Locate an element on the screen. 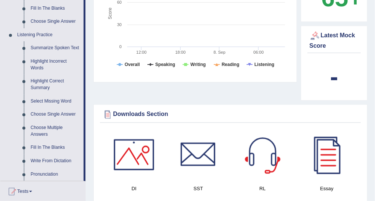  tspan: Listening is located at coordinates (264, 65).